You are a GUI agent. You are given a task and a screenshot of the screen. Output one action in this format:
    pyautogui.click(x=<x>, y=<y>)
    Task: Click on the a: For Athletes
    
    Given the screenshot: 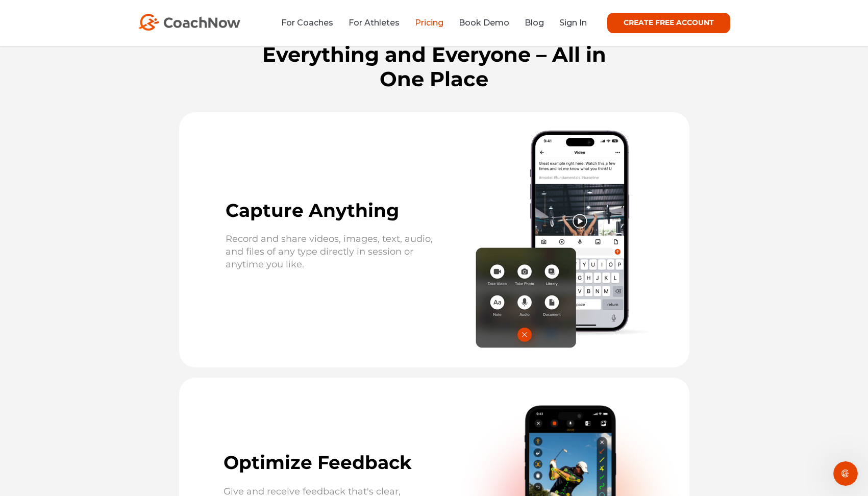 What is the action you would take?
    pyautogui.click(x=374, y=22)
    